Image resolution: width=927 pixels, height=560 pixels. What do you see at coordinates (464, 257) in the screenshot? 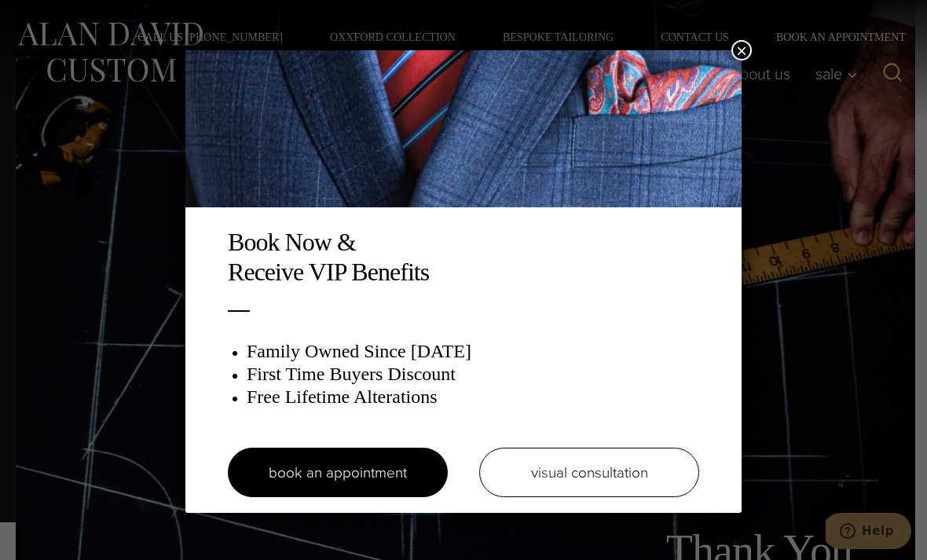
I see `h2: Book Now & Receive VIP Benefits` at bounding box center [464, 257].